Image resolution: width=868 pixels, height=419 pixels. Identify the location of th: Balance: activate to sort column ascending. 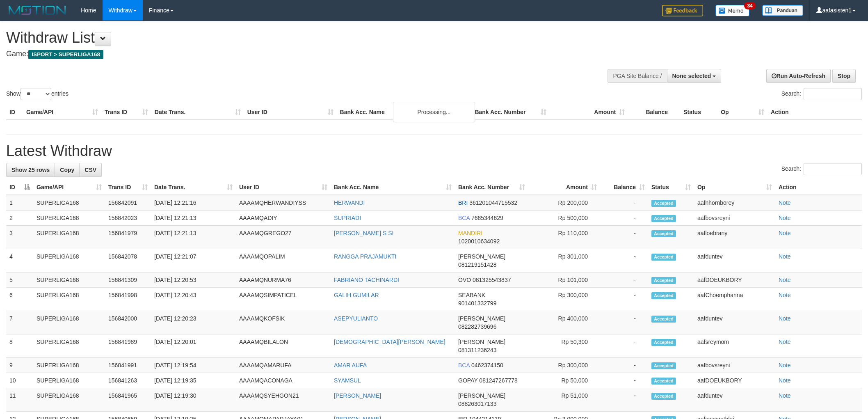
(624, 187).